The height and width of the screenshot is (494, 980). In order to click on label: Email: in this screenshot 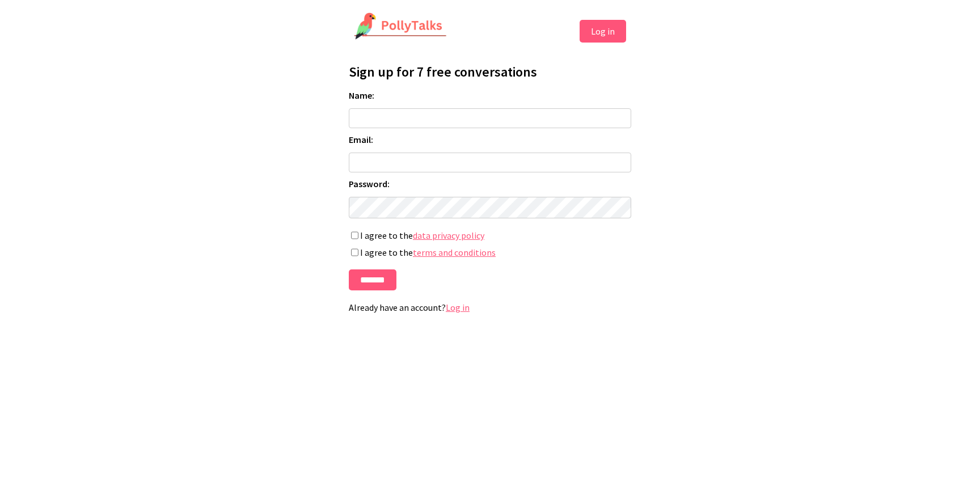, I will do `click(490, 140)`.